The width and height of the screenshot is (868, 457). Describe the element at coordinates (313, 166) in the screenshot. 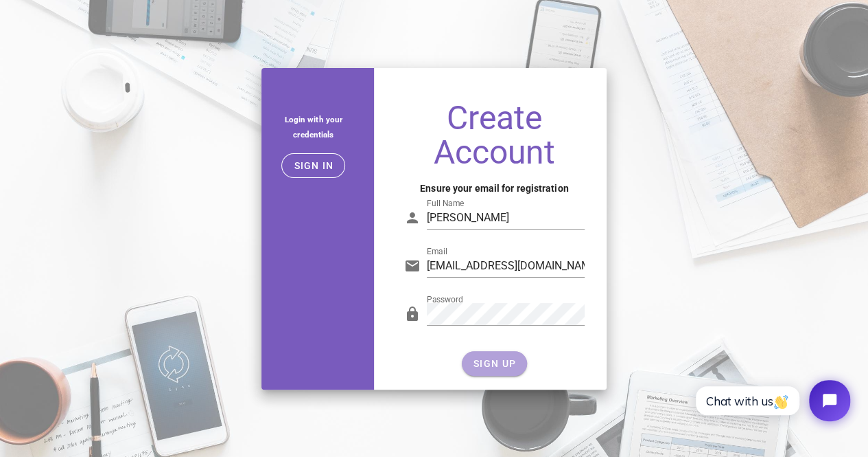

I see `span: Sign in` at that location.